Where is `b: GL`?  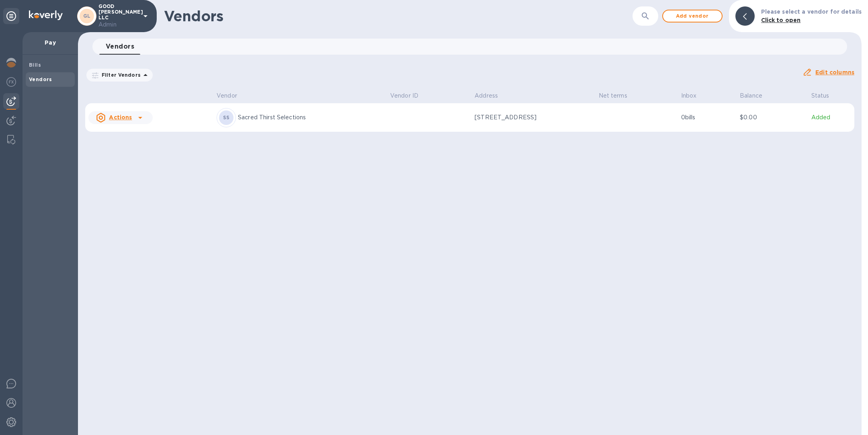 b: GL is located at coordinates (87, 15).